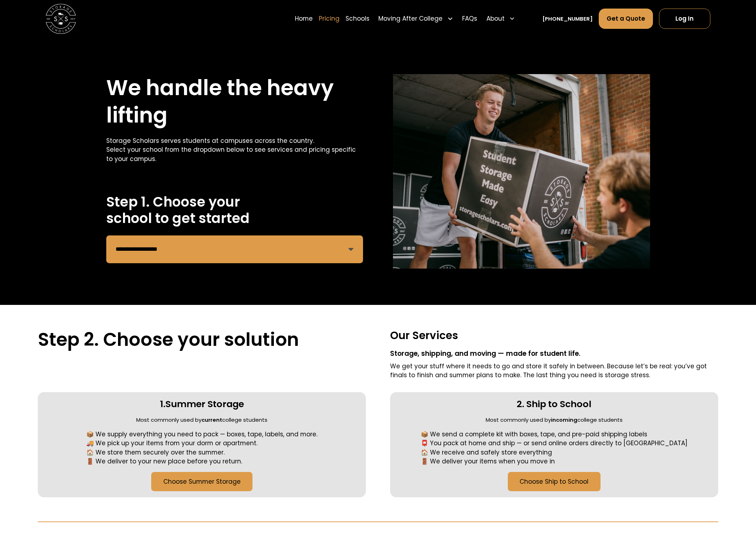 This screenshot has width=756, height=535. Describe the element at coordinates (202, 448) in the screenshot. I see `div: 📦 We supply everything you need to pack — boxes, tape, labels, and more. 🚚 We pick up your items ...` at that location.